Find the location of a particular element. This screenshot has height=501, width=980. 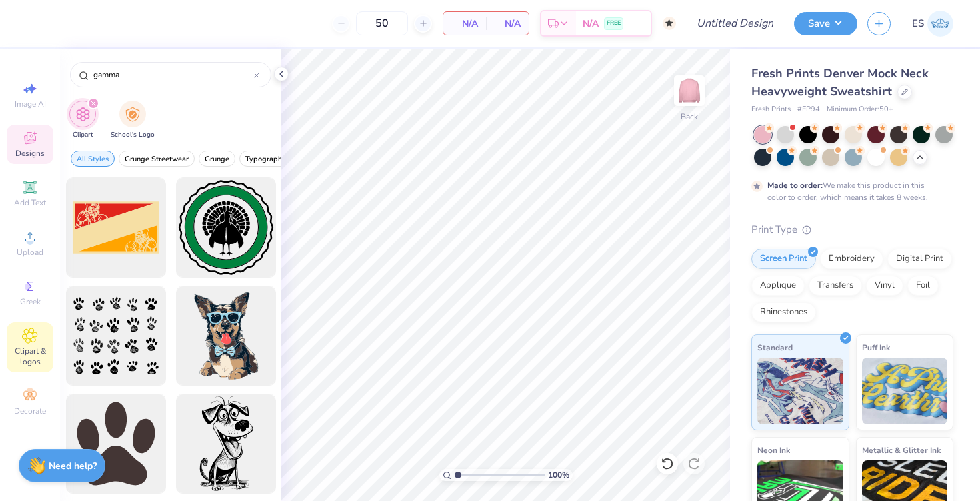

span: ES is located at coordinates (918, 23).